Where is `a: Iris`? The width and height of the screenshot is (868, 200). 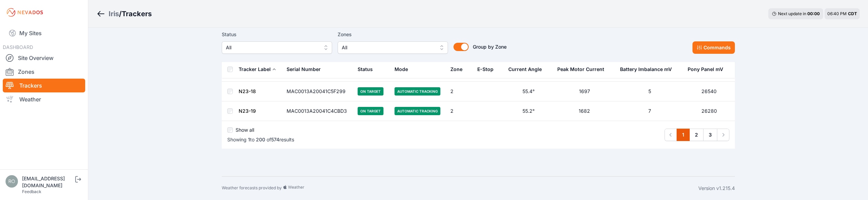 a: Iris is located at coordinates (114, 14).